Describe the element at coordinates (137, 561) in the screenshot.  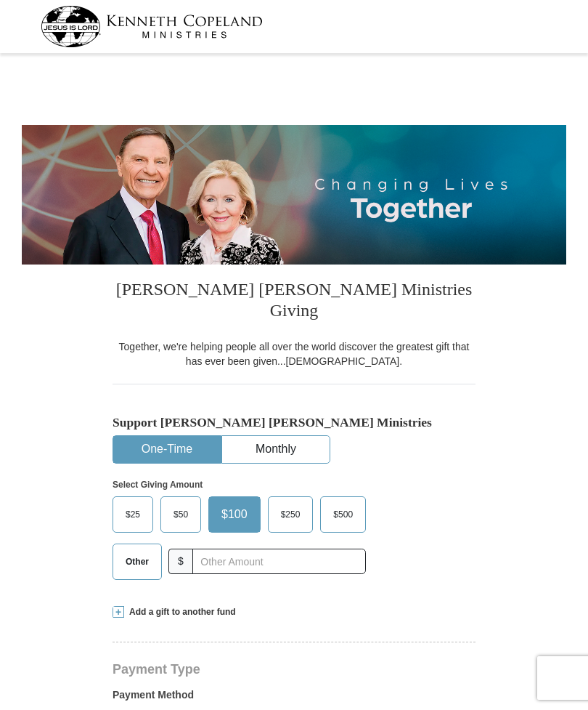
I see `span: Other` at that location.